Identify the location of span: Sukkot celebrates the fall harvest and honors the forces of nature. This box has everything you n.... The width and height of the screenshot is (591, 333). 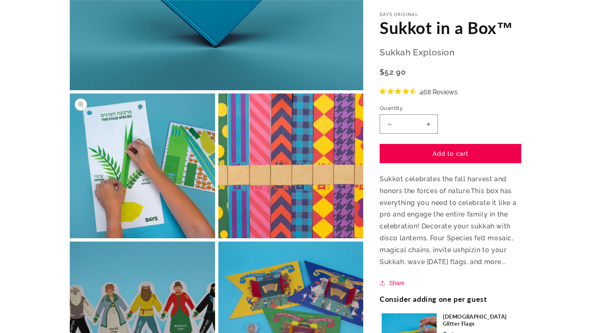
(448, 221).